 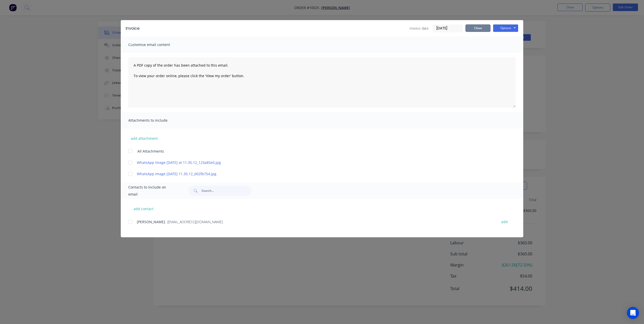 What do you see at coordinates (152, 191) in the screenshot?
I see `span: Contacts to include on email` at bounding box center [152, 191].